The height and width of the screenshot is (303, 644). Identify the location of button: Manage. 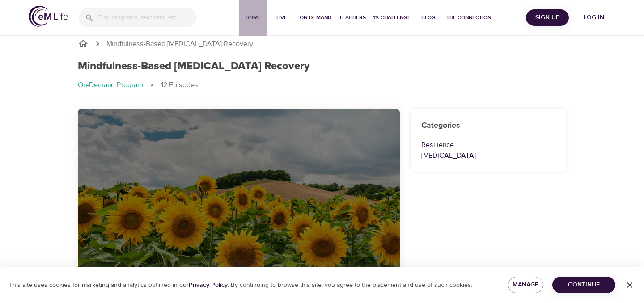
(525, 284).